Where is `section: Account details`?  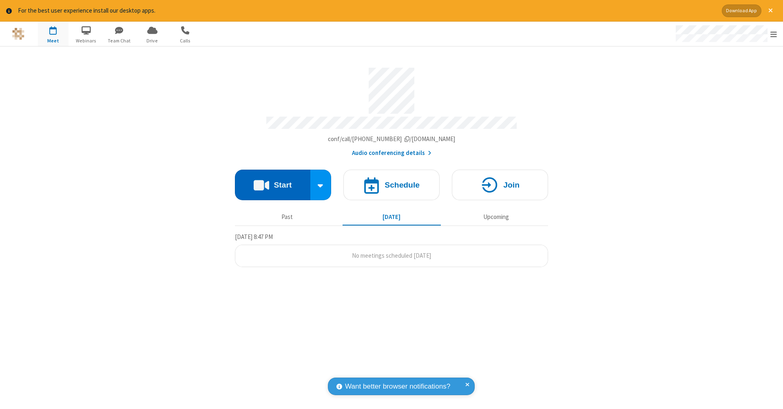
section: Account details is located at coordinates (391, 109).